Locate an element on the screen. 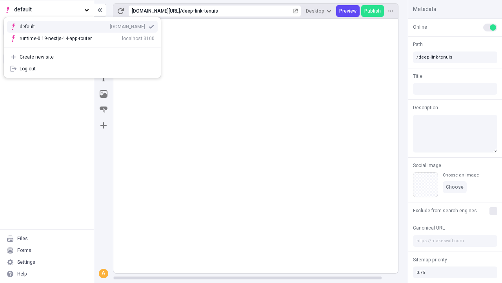  div: Suggestions is located at coordinates (82, 33).